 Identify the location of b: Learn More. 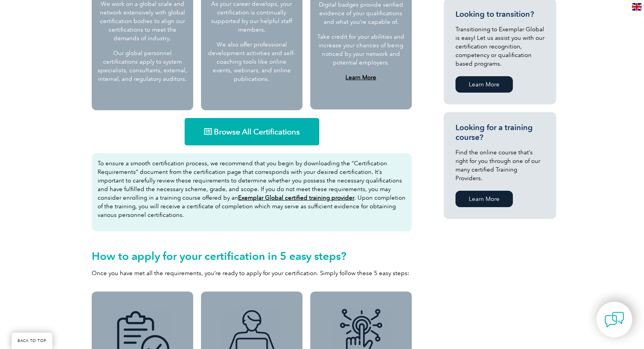
(360, 77).